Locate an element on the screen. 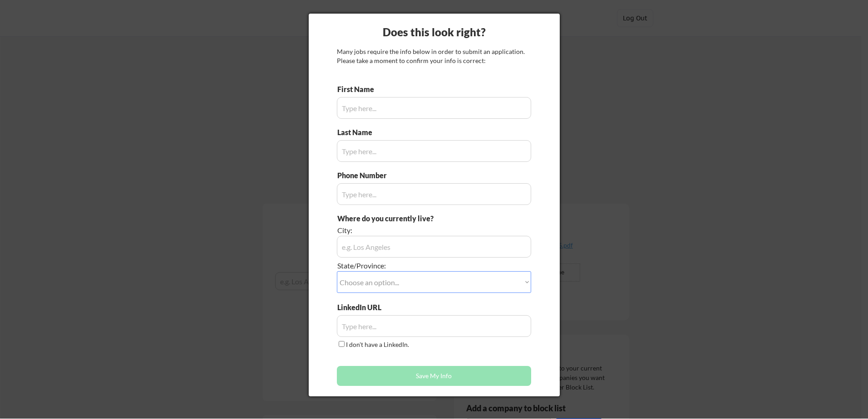  button: Save My Info is located at coordinates (434, 376).